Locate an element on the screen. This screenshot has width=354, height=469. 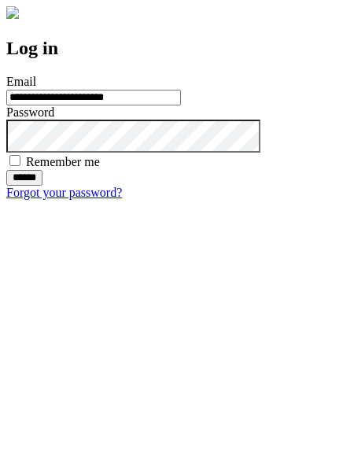
label: Remember me is located at coordinates (63, 161).